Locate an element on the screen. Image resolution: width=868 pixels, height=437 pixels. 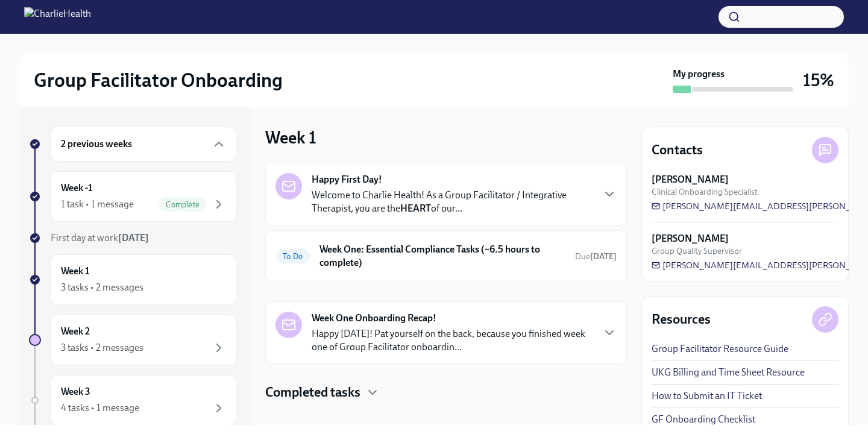
strong: Week One Onboarding Recap! is located at coordinates (373, 318).